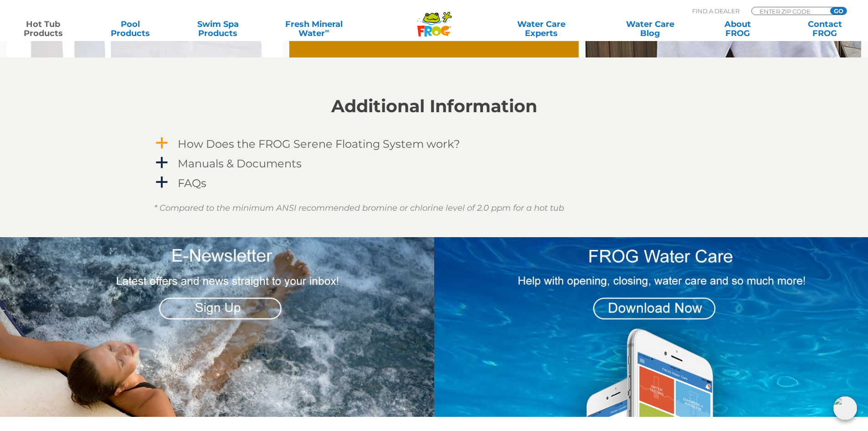 This screenshot has height=431, width=868. What do you see at coordinates (43, 28) in the screenshot?
I see `a: Hot TubProducts` at bounding box center [43, 28].